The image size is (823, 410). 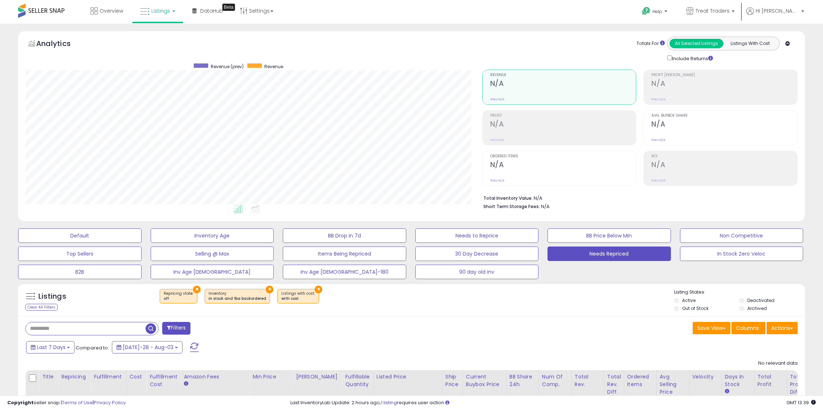 What do you see at coordinates (50, 347) in the screenshot?
I see `button: Last 7 Days` at bounding box center [50, 347].